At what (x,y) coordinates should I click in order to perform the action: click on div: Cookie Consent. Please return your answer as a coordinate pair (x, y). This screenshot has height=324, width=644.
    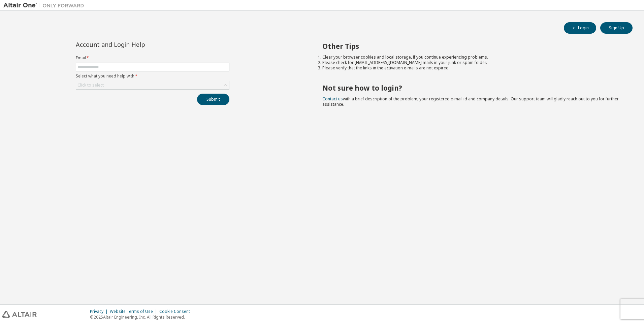
    Looking at the image, I should click on (176, 312).